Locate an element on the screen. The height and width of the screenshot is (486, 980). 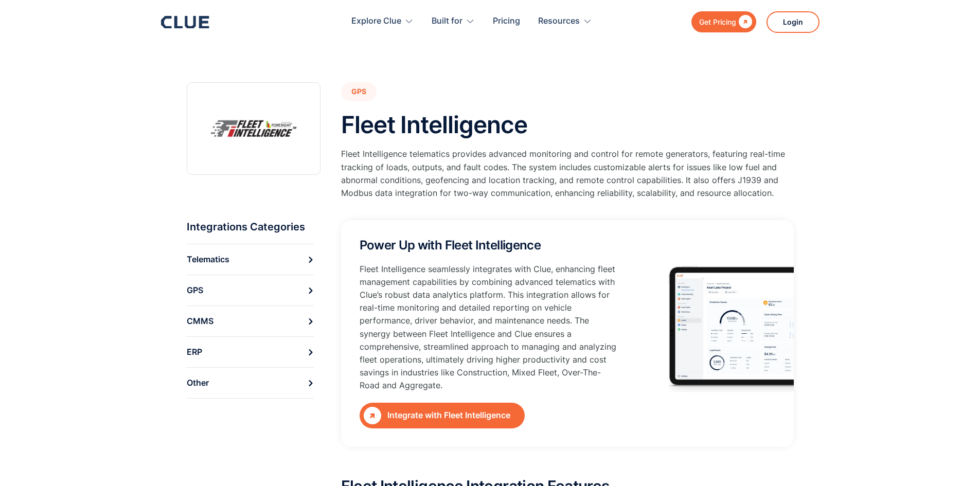
a: Get Pricing is located at coordinates (724, 22).